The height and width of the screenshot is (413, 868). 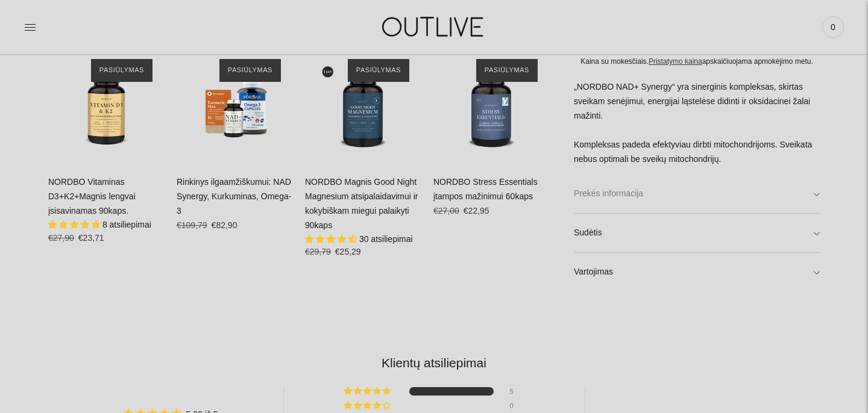 I want to click on span: 0, so click(x=833, y=27).